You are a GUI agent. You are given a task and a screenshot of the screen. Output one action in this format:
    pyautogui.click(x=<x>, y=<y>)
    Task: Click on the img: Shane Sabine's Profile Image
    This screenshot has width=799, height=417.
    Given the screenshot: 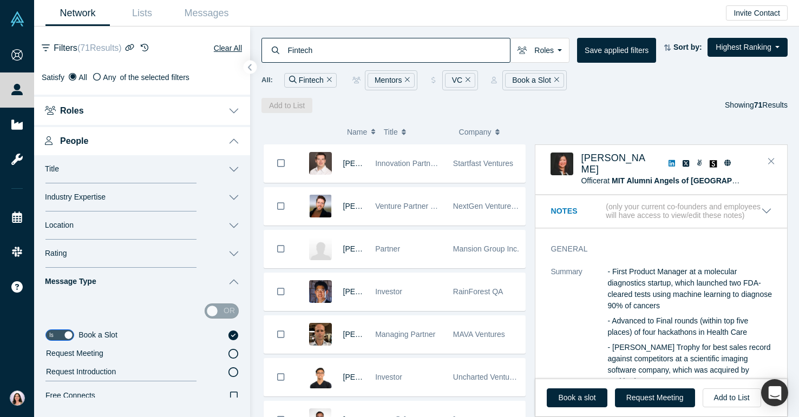 What is the action you would take?
    pyautogui.click(x=320, y=206)
    